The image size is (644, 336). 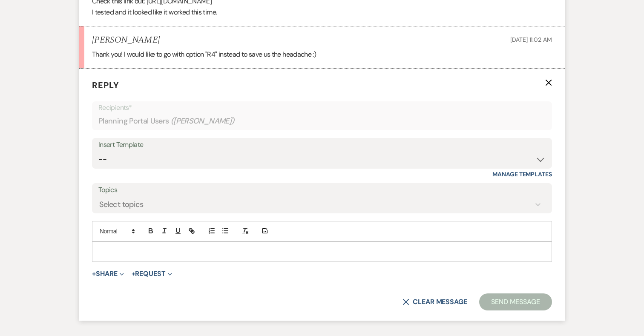 I want to click on div: Insert Template, so click(x=322, y=145).